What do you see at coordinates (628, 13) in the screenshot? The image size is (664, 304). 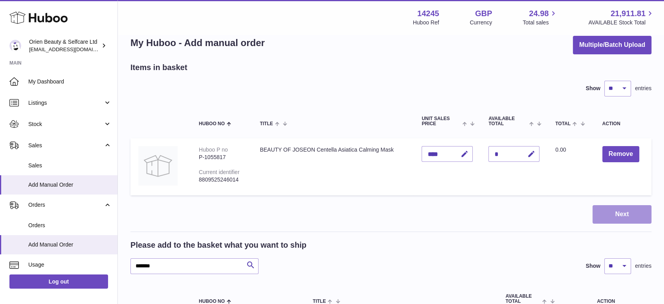 I see `span: 21,911.81` at bounding box center [628, 13].